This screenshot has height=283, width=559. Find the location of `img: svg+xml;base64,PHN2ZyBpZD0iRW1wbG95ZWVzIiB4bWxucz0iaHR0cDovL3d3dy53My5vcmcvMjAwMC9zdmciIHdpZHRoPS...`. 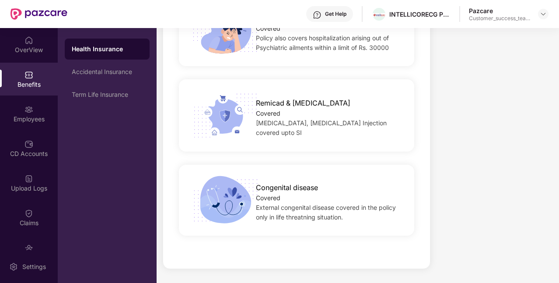

img: svg+xml;base64,PHN2ZyBpZD0iRW1wbG95ZWVzIiB4bWxucz0iaHR0cDovL3d3dy53My5vcmcvMjAwMC9zdmciIHdpZHRoPS... is located at coordinates (29, 109).